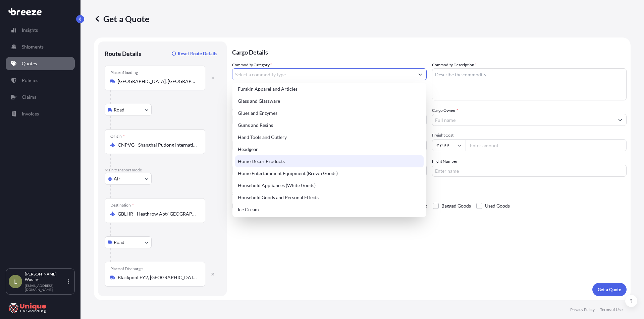 Image resolution: width=644 pixels, height=319 pixels. What do you see at coordinates (445, 162) in the screenshot?
I see `label: Flight Number` at bounding box center [445, 162].